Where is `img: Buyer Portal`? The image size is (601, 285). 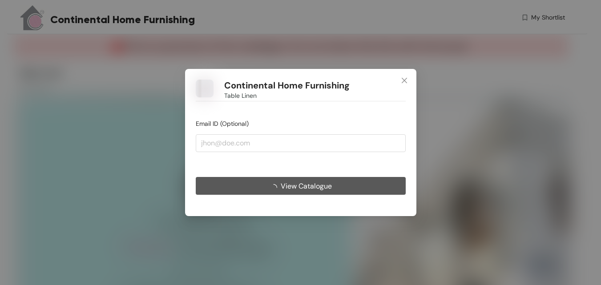
img: Buyer Portal is located at coordinates (205, 88).